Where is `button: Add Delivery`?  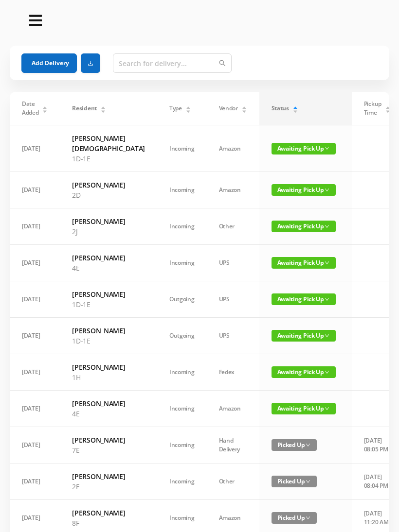 button: Add Delivery is located at coordinates (49, 63).